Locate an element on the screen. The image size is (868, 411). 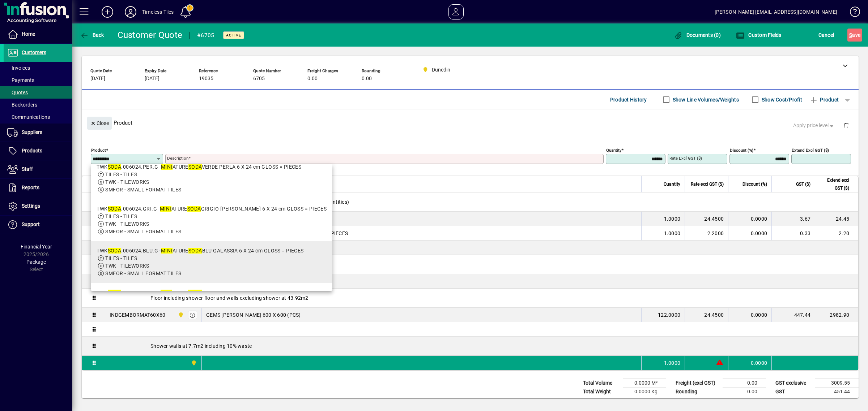
mat-option: TWKSODA.006024.BLU.G - MINIATURE SODA BLU GALASSIA 6 X 24 cm GLOSS = PIECES is located at coordinates (212, 262).